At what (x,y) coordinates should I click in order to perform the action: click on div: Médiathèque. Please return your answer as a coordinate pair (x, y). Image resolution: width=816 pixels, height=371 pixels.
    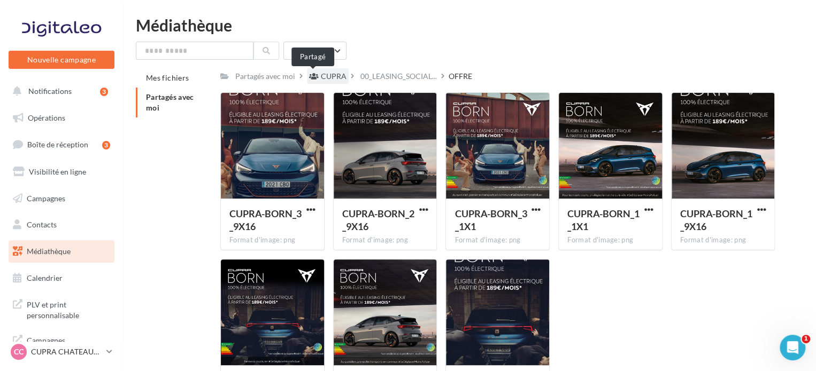
    Looking at the image, I should click on (469, 25).